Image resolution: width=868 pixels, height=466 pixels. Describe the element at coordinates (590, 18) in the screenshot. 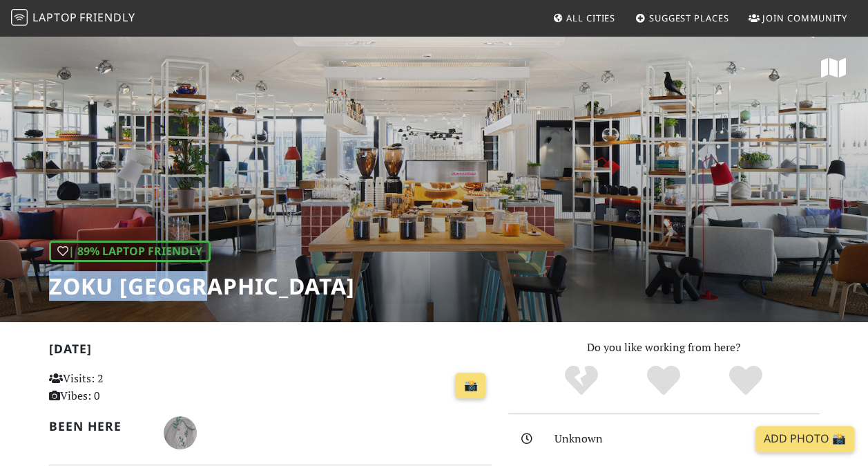

I see `span: All Cities` at that location.